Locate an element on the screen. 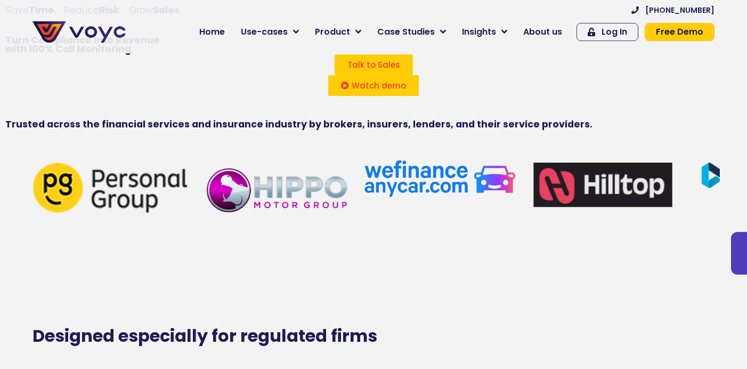 The image size is (747, 369). span: Log In is located at coordinates (614, 32).